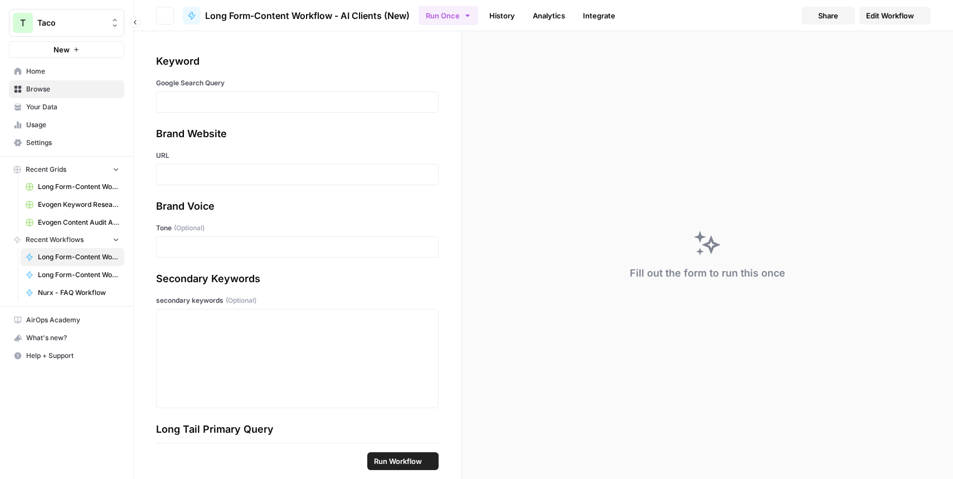 Image resolution: width=953 pixels, height=479 pixels. Describe the element at coordinates (297, 156) in the screenshot. I see `label: URL` at that location.